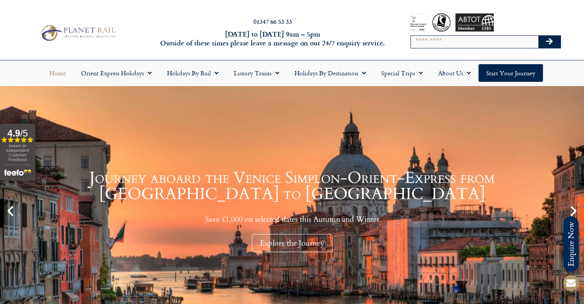 This screenshot has height=304, width=584. I want to click on a: Special Trips, so click(402, 73).